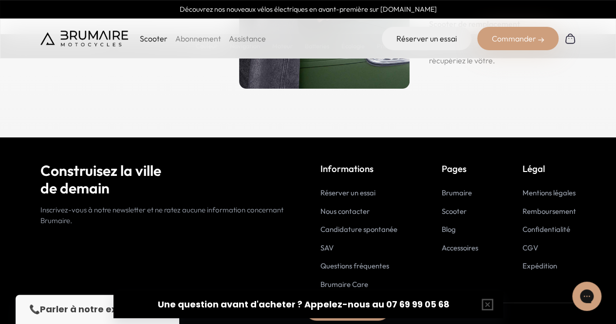 This screenshot has width=616, height=324. Describe the element at coordinates (449, 229) in the screenshot. I see `a: Blog` at that location.